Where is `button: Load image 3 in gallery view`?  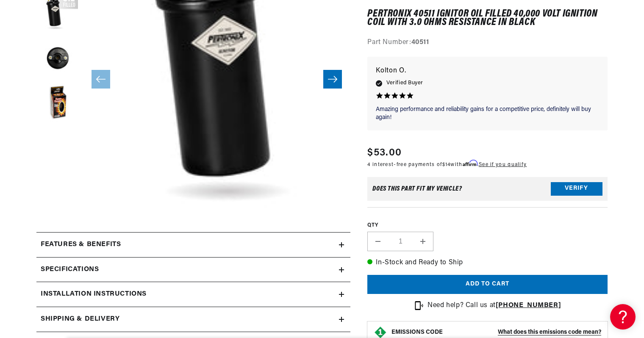 button: Load image 3 in gallery view is located at coordinates (58, 58).